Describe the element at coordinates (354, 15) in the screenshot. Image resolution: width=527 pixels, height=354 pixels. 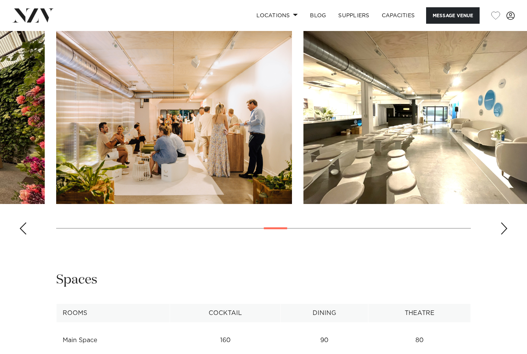
I see `a: SUPPLIERS` at that location.